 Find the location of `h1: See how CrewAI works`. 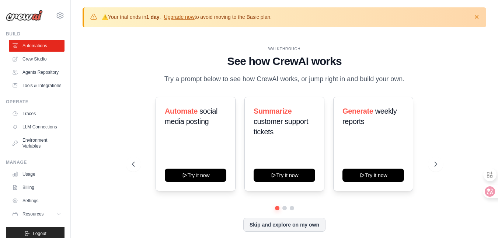

h1: See how CrewAI works is located at coordinates (285, 61).